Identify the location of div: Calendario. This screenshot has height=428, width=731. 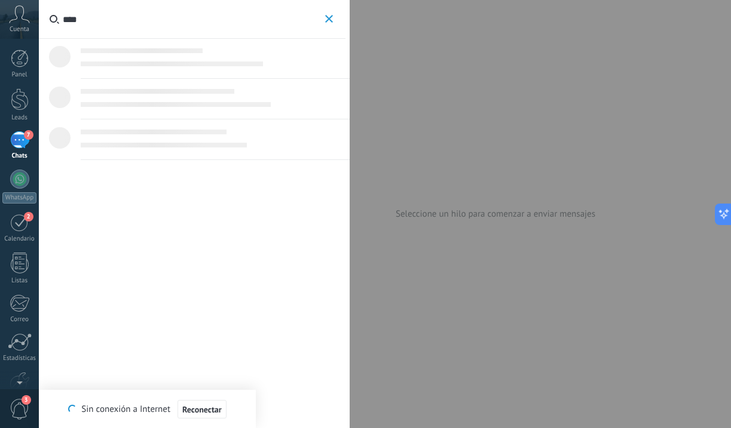
(20, 239).